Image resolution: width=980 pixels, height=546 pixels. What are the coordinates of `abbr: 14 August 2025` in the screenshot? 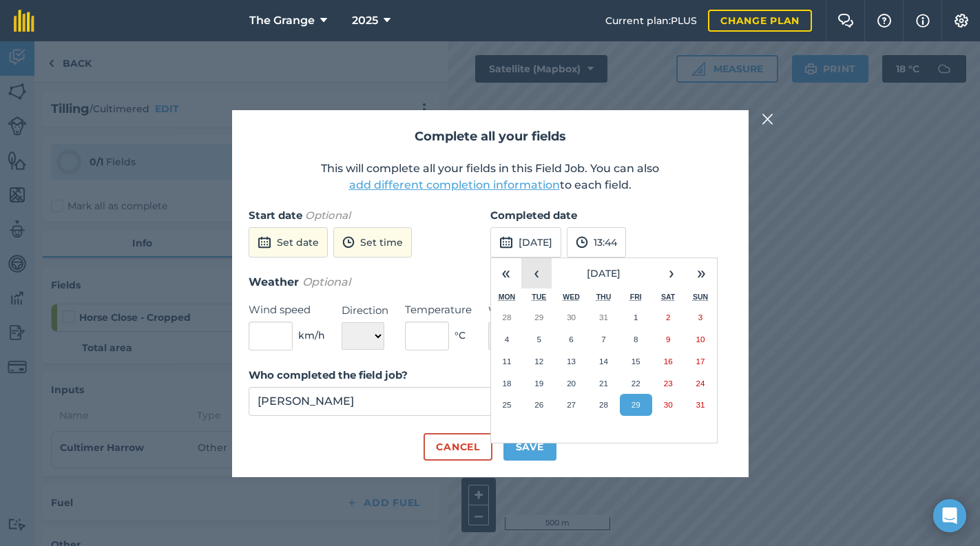 It's located at (603, 361).